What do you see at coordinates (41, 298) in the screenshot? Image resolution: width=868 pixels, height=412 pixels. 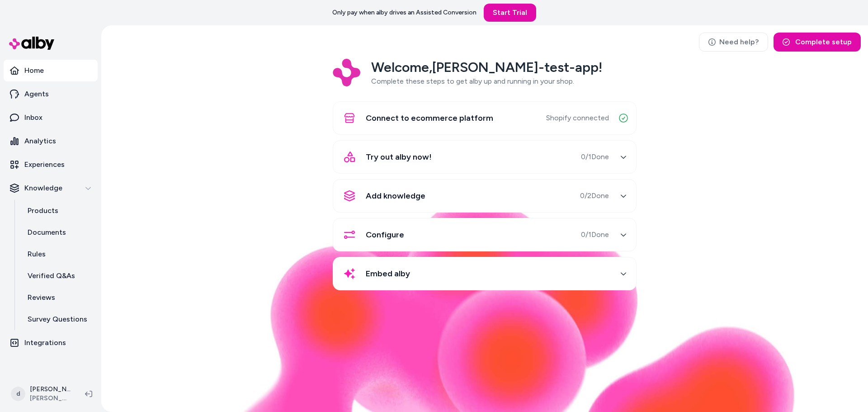 I see `p: Reviews` at bounding box center [41, 298].